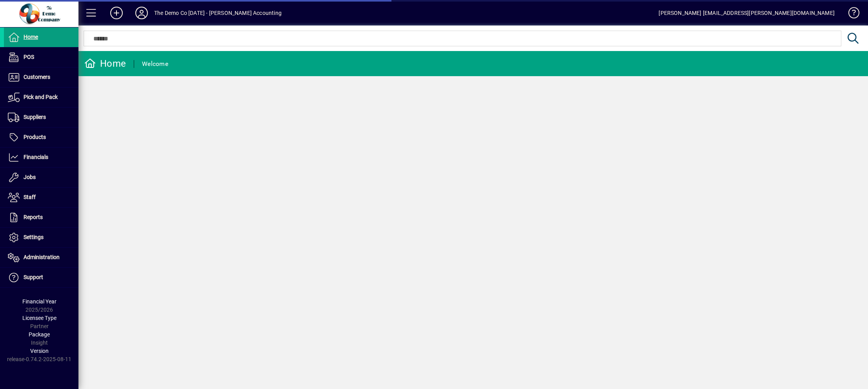 The image size is (868, 389). What do you see at coordinates (30, 37) in the screenshot?
I see `span: Home` at bounding box center [30, 37].